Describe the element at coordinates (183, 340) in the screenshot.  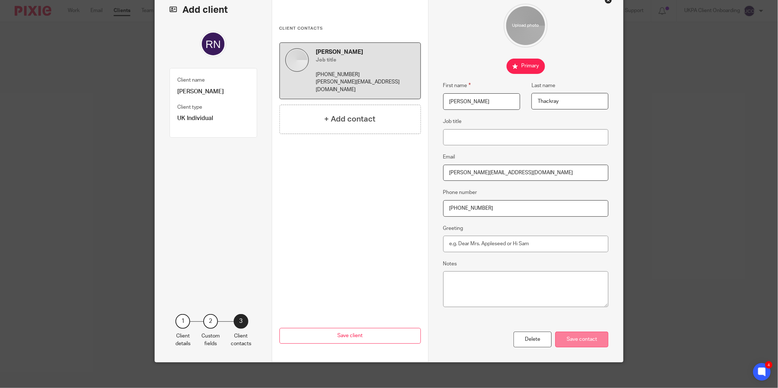
I see `p: Client details` at that location.